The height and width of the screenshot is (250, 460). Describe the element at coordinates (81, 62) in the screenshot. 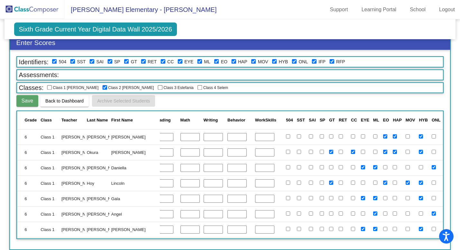

I see `label: Student Study Team` at that location.